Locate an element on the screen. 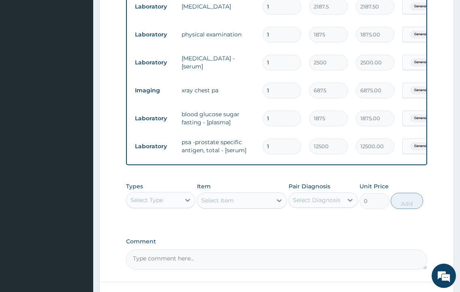  label: Types is located at coordinates (134, 186).